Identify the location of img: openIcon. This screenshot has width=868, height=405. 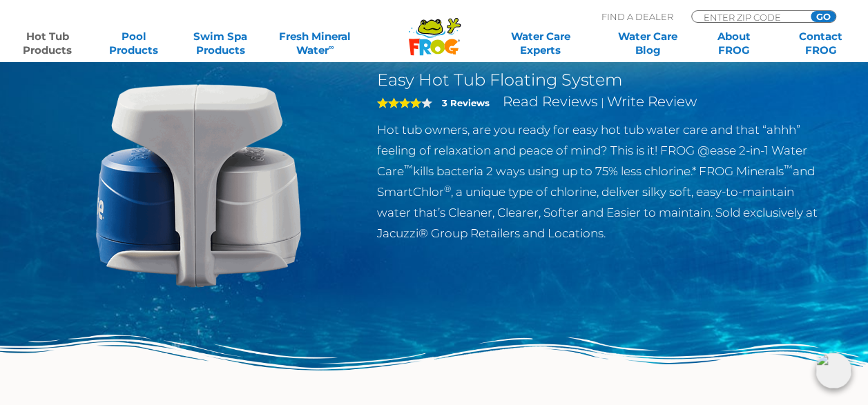
(834, 371).